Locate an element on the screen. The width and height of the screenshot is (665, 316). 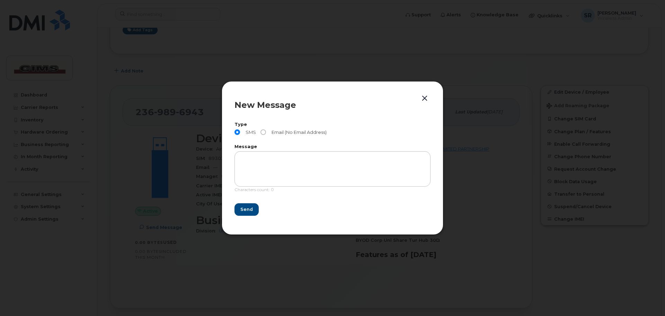
div: New Message is located at coordinates (333, 105).